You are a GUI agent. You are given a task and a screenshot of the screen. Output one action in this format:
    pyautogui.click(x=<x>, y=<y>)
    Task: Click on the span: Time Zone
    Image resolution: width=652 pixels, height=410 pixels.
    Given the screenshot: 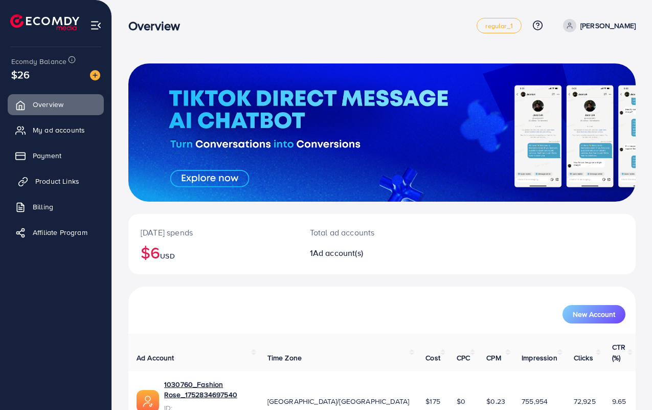 What is the action you would take?
    pyautogui.click(x=285, y=358)
    